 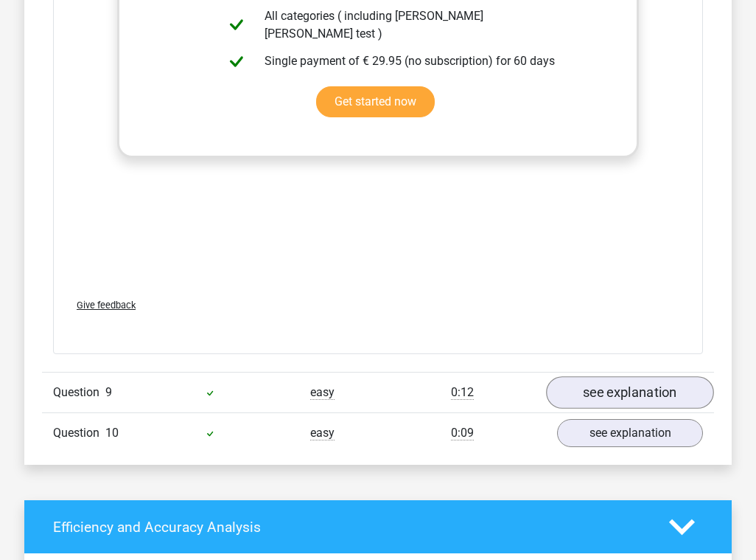 I want to click on span: 9, so click(x=108, y=391).